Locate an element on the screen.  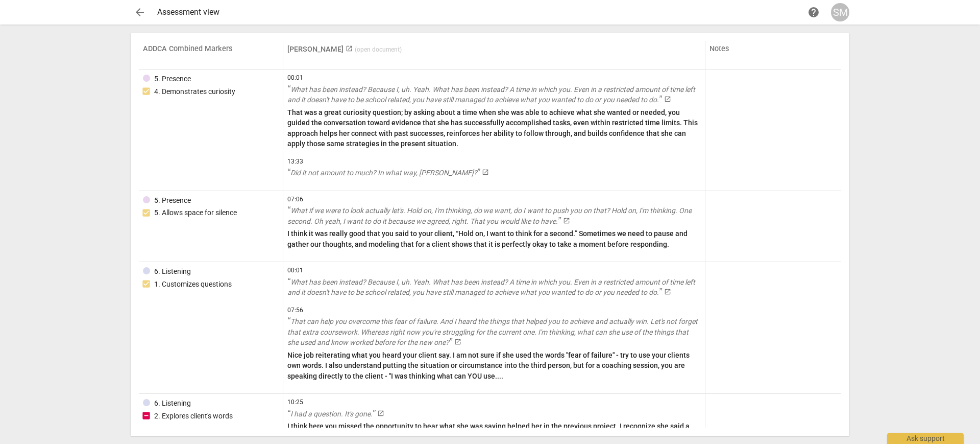
a: I had a question. It's gone. is located at coordinates (494, 413).